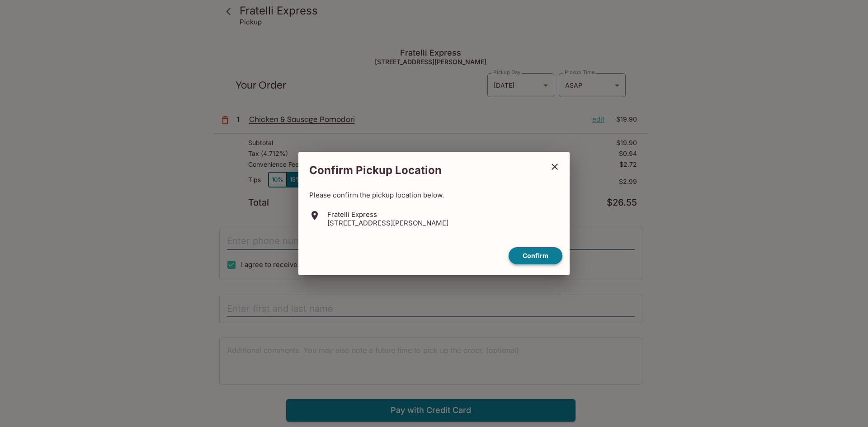 This screenshot has height=427, width=868. Describe the element at coordinates (388, 214) in the screenshot. I see `p: Fratelli Express` at that location.